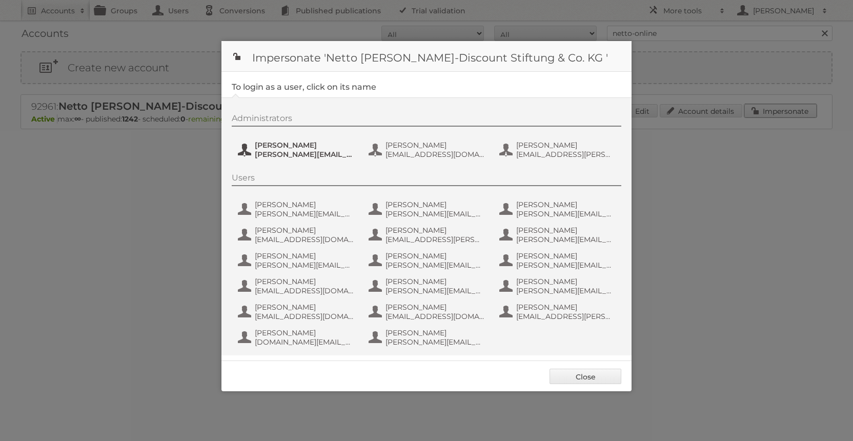  What do you see at coordinates (426, 179) in the screenshot?
I see `div: Users` at bounding box center [426, 179].